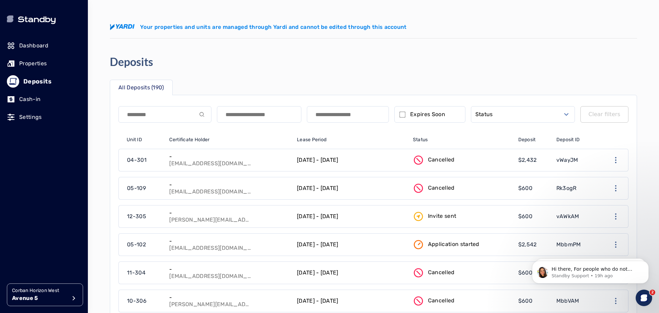  I want to click on p: Cash-in, so click(30, 99).